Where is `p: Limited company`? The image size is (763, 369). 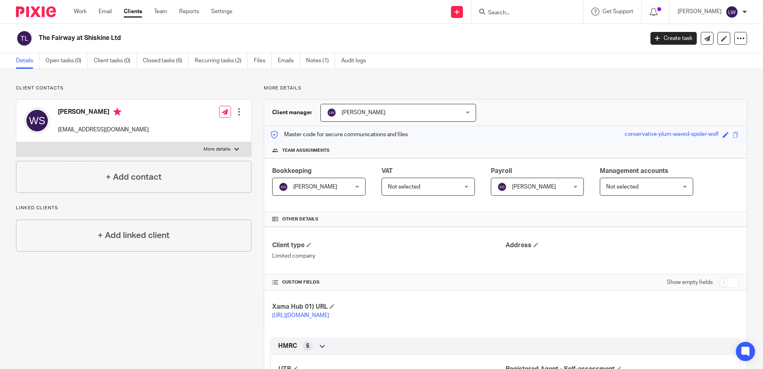
p: Limited company is located at coordinates (389, 256).